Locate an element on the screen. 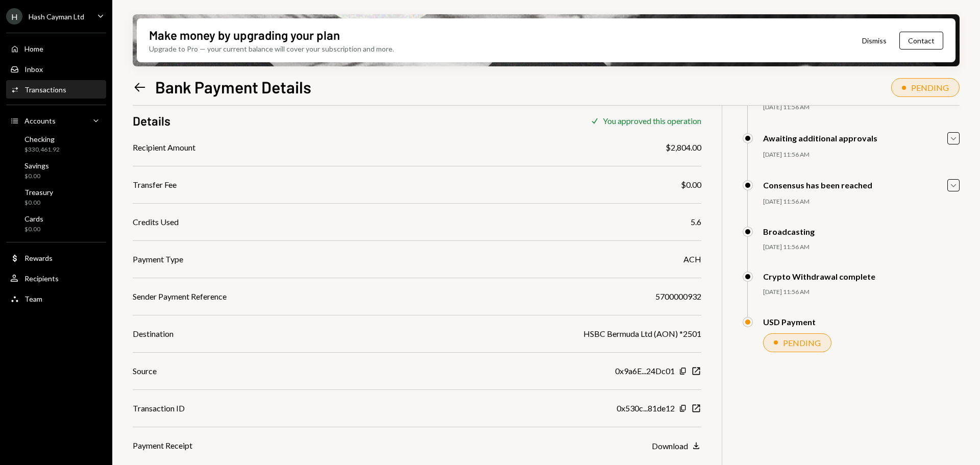 The image size is (980, 465). button: Dismiss is located at coordinates (874, 40).